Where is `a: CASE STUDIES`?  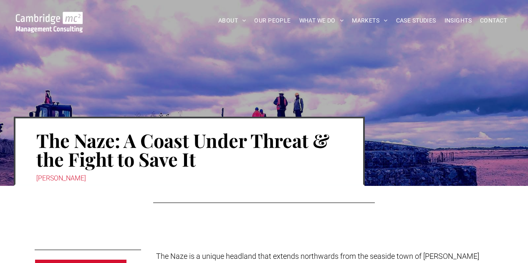 a: CASE STUDIES is located at coordinates (416, 20).